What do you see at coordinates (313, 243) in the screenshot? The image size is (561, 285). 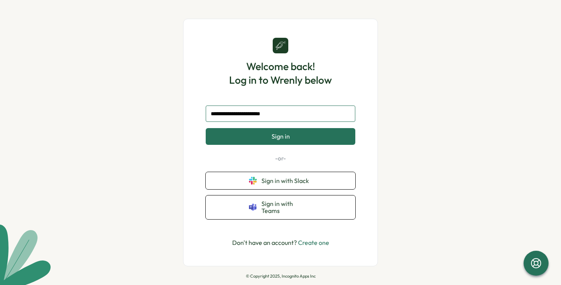 I see `a: Create one` at bounding box center [313, 243].